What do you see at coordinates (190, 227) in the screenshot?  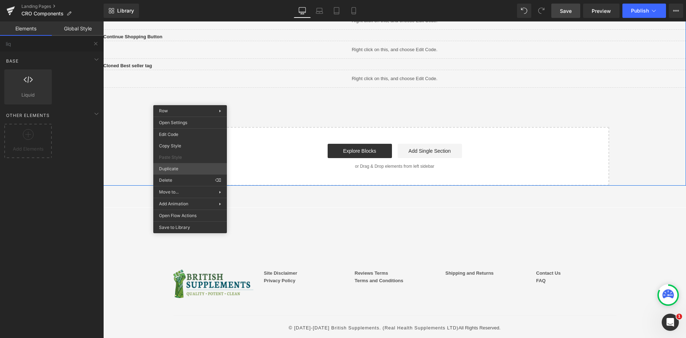 I see `span: Save to Library` at bounding box center [190, 227].